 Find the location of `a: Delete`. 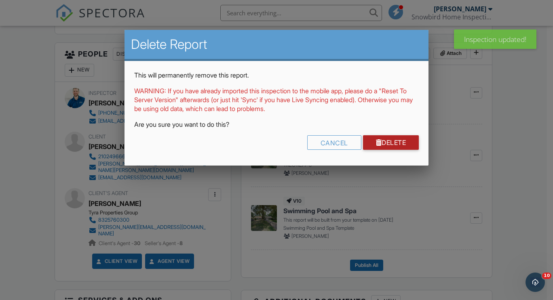

a: Delete is located at coordinates (391, 143).